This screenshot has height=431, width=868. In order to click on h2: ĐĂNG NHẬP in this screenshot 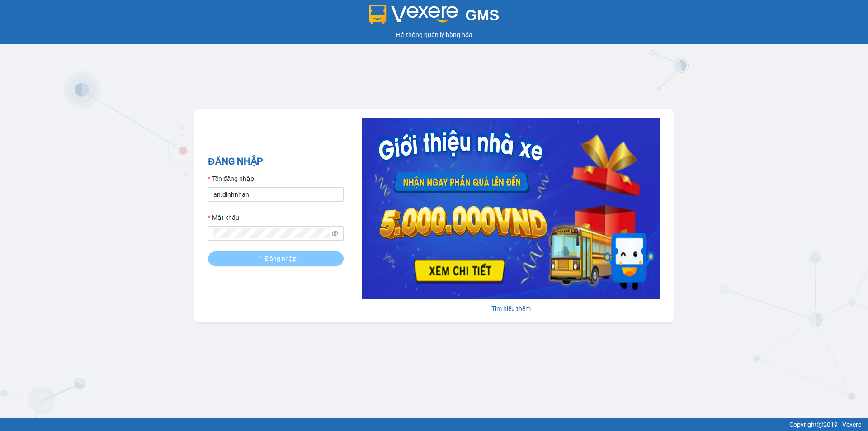, I will do `click(276, 161)`.